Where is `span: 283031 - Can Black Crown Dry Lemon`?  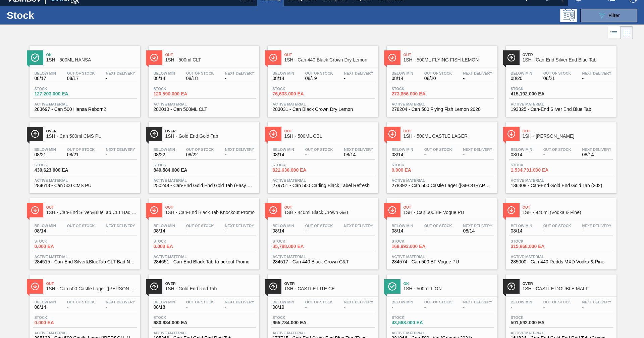
span: 283031 - Can Black Crown Dry Lemon is located at coordinates (323, 109).